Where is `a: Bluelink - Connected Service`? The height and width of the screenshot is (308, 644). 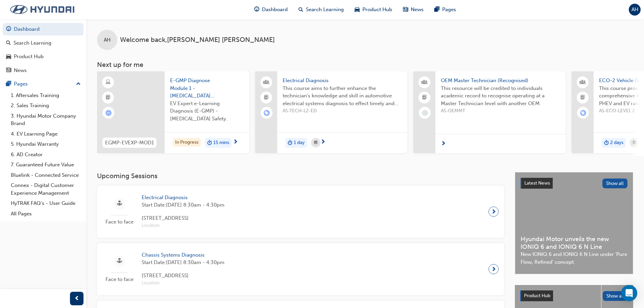
a: Bluelink - Connected Service is located at coordinates (46, 175).